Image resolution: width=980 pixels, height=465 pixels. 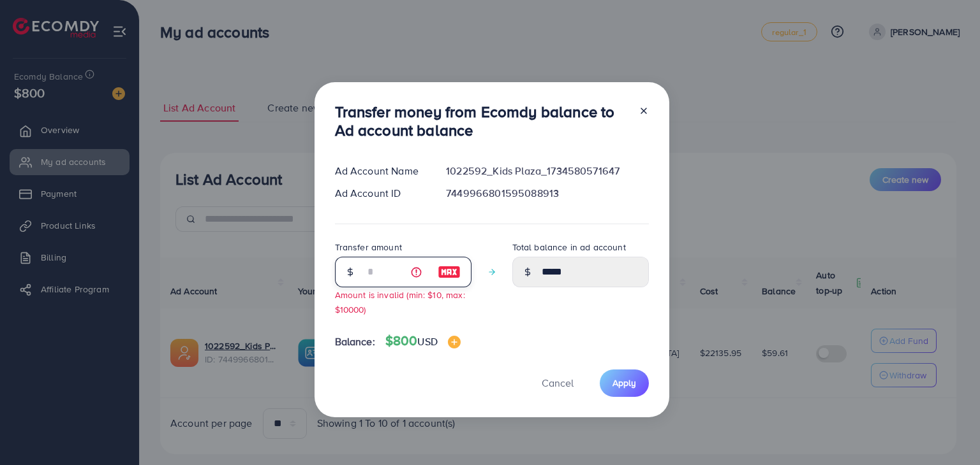 I want to click on button: Apply, so click(x=624, y=383).